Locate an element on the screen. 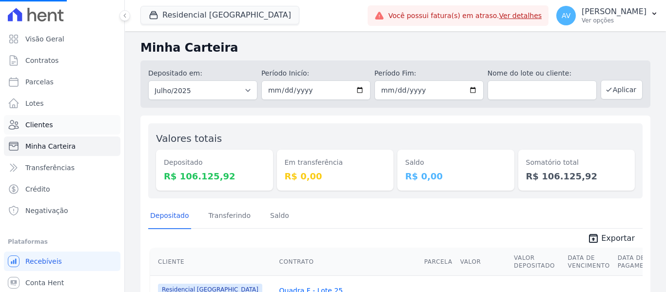  a: Recebíveis is located at coordinates (62, 261).